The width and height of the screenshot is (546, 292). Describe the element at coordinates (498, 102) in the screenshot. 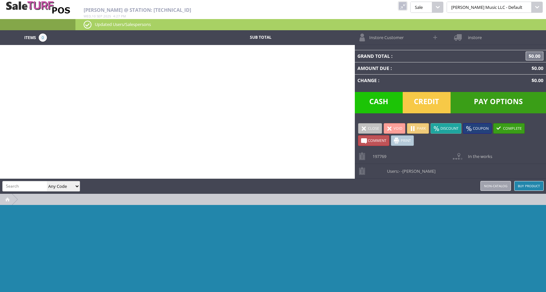

I see `span: Pay Options` at that location.